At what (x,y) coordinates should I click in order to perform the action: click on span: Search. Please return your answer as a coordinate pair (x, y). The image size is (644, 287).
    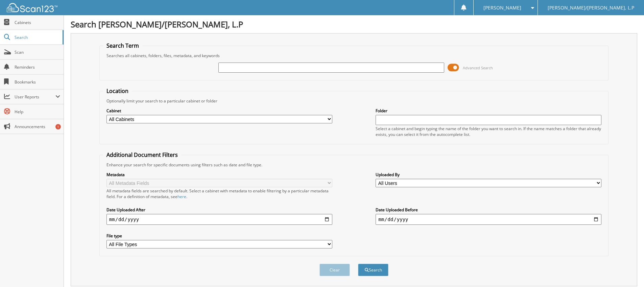
    Looking at the image, I should click on (37, 37).